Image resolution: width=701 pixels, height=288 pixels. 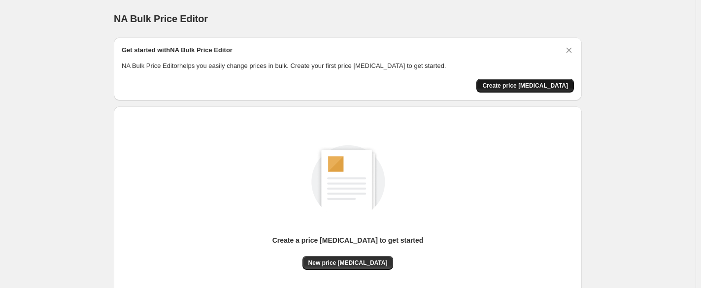 What do you see at coordinates (525, 86) in the screenshot?
I see `button: Create price change job` at bounding box center [525, 86].